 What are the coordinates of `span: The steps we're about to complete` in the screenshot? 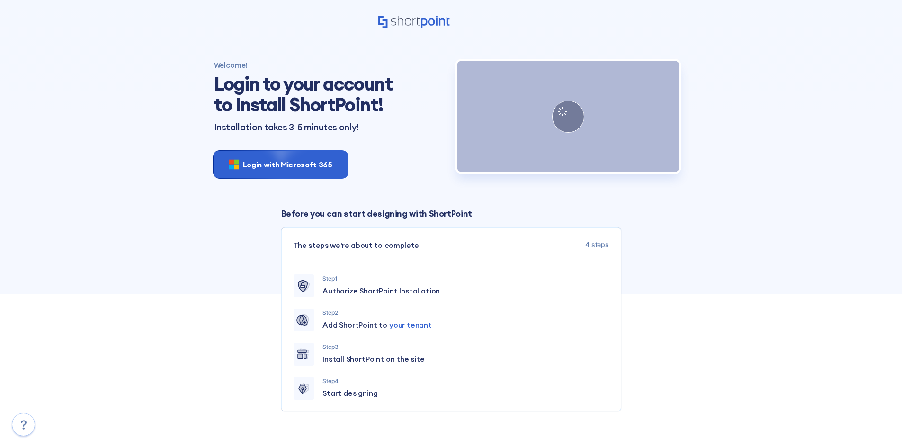 It's located at (356, 245).